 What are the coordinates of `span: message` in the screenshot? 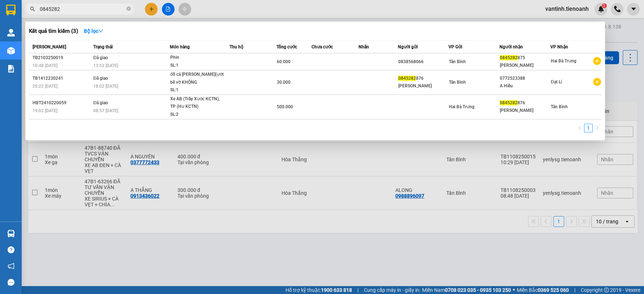 It's located at (11, 282).